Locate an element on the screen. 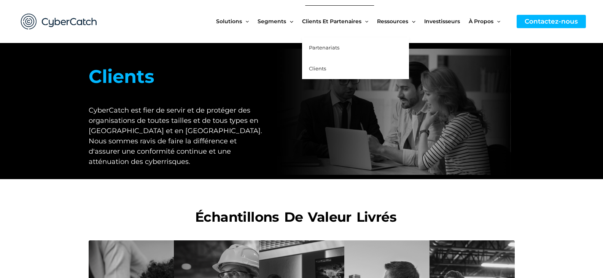 This screenshot has width=603, height=278. font: Échantillons de valeur livrés is located at coordinates (295, 217).